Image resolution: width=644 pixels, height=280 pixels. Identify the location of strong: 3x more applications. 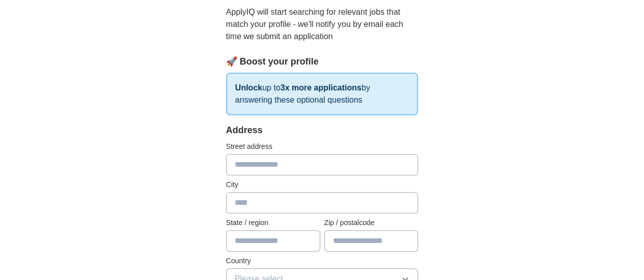
(321, 88).